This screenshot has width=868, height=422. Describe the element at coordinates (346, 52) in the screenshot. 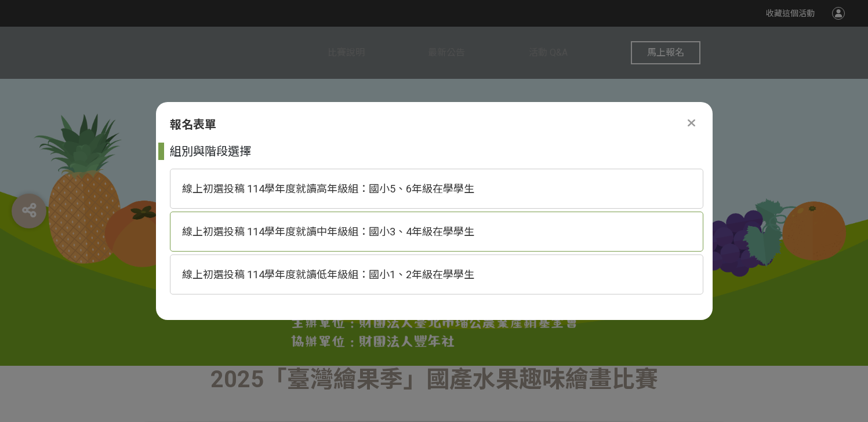

I see `a: 比賽說明` at that location.